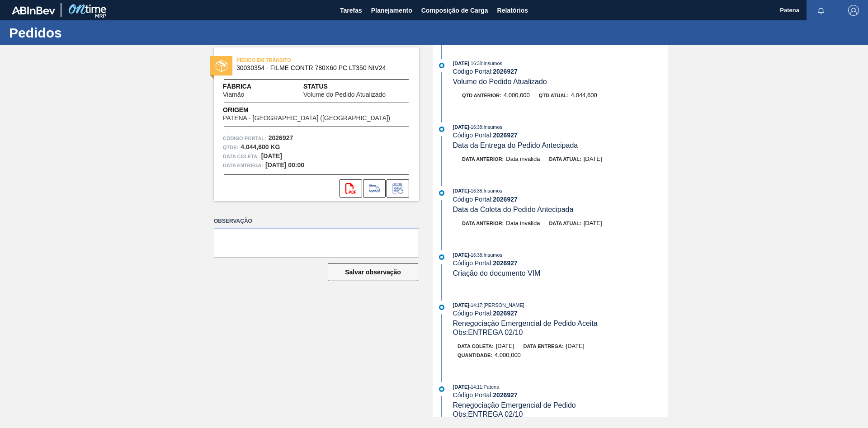 This screenshot has width=868, height=428. Describe the element at coordinates (476, 387) in the screenshot. I see `span: - 14:11` at that location.